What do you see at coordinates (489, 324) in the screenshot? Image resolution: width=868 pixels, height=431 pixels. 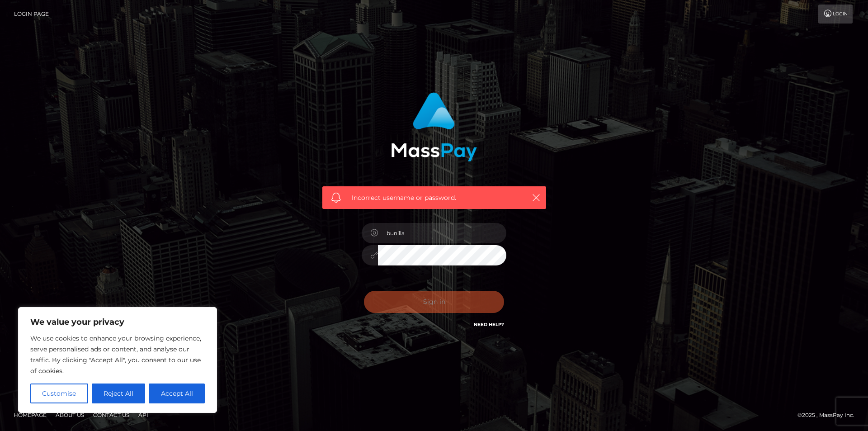 I see `a: Need Help?` at bounding box center [489, 324].